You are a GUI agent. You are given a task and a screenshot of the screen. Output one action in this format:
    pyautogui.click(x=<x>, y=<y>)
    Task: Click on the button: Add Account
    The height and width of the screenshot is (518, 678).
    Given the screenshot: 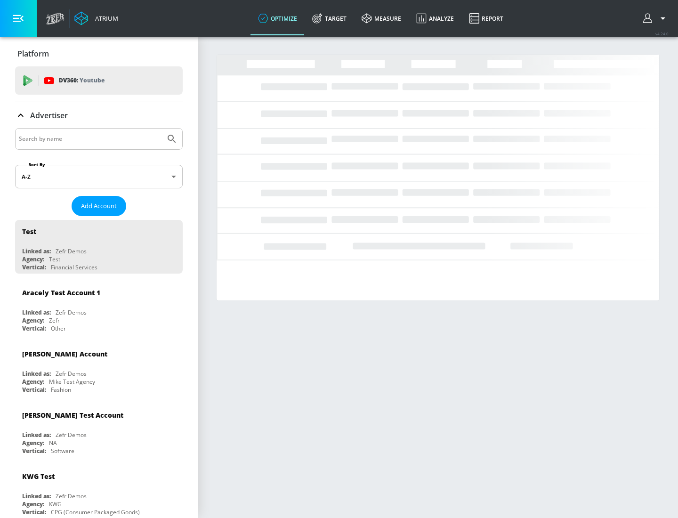 What is the action you would take?
    pyautogui.click(x=99, y=206)
    